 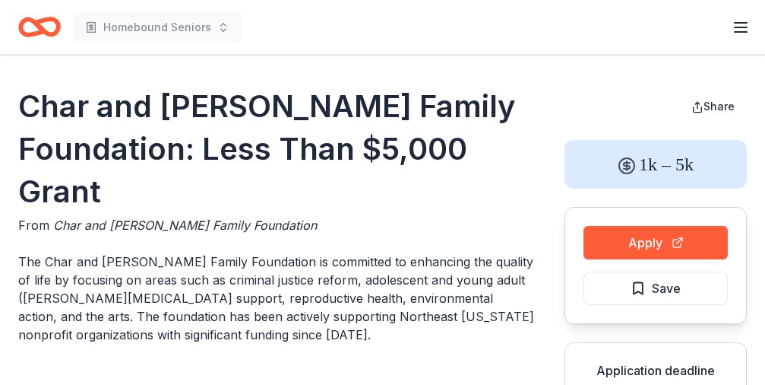 What do you see at coordinates (656, 164) in the screenshot?
I see `div: 1k – 5k` at bounding box center [656, 164].